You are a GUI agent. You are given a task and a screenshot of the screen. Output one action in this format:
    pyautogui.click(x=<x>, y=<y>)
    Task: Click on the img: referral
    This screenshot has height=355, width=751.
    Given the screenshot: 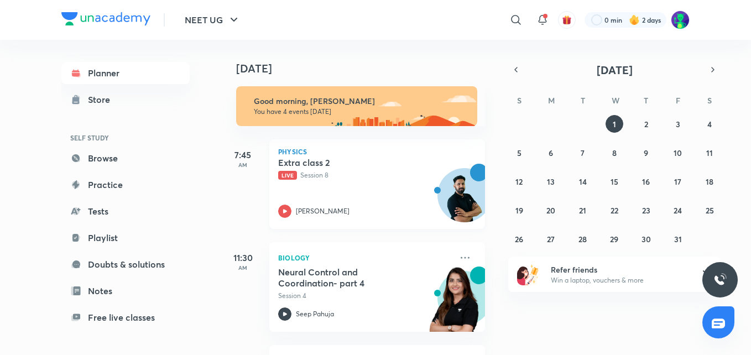 What is the action you would take?
    pyautogui.click(x=528, y=274)
    